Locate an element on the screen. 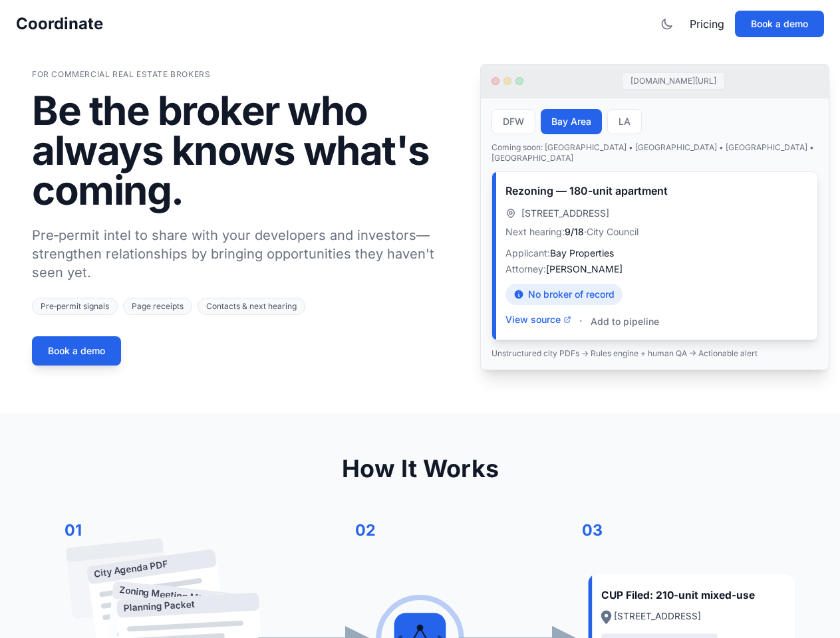  p: Next hearing: · City Council is located at coordinates (654, 232).